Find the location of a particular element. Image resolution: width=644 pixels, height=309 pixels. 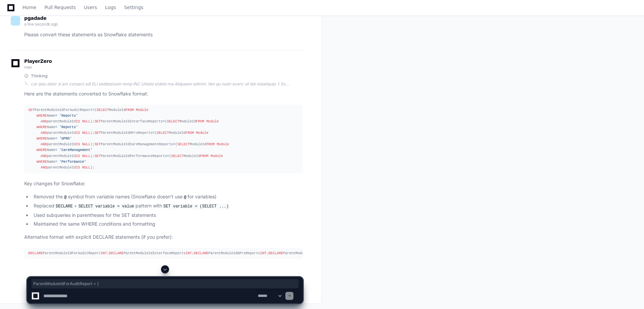

div: Lor ipsu dolor si am consect adi ELI seddoeiusm temp INC Utlabo etdolo ma Aliquaeni admini. Ven q... is located at coordinates (167, 84).